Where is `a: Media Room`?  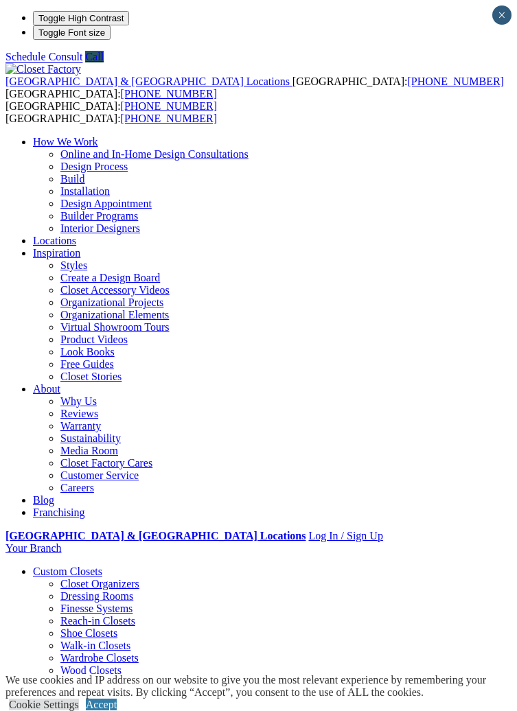 a: Media Room is located at coordinates (89, 450).